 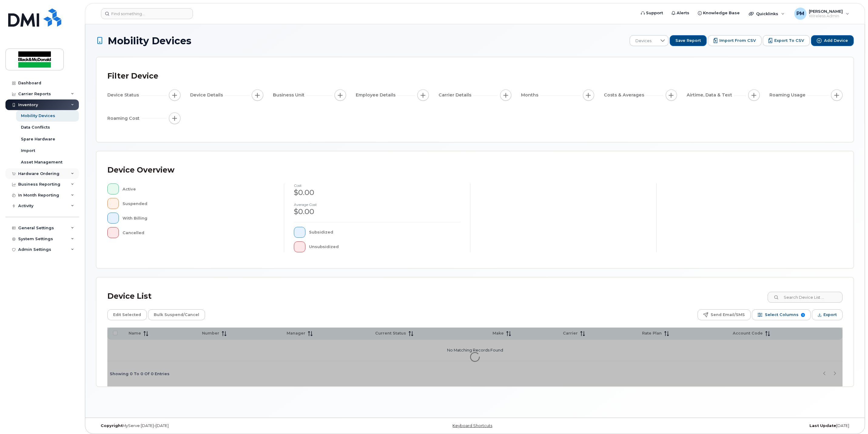 What do you see at coordinates (198, 203) in the screenshot?
I see `div: Suspended` at bounding box center [198, 203].